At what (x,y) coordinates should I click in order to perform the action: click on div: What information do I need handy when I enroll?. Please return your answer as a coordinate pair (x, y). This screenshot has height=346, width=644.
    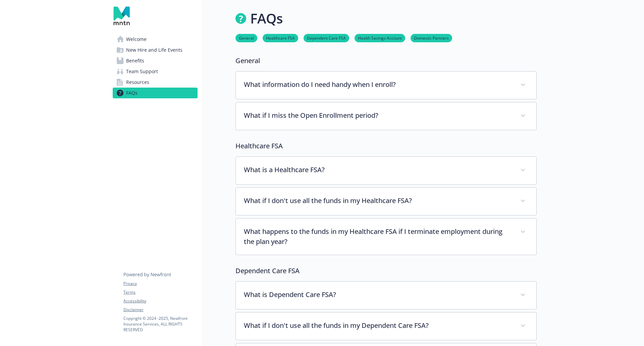
    Looking at the image, I should click on (386, 85).